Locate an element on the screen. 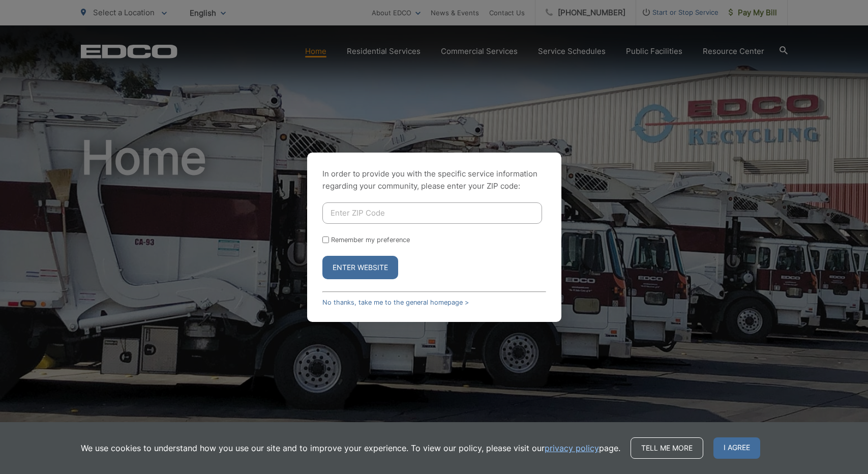 Image resolution: width=868 pixels, height=474 pixels. p: We use cookies to understand how you use our site and to improve your experience. To view our pol... is located at coordinates (350, 448).